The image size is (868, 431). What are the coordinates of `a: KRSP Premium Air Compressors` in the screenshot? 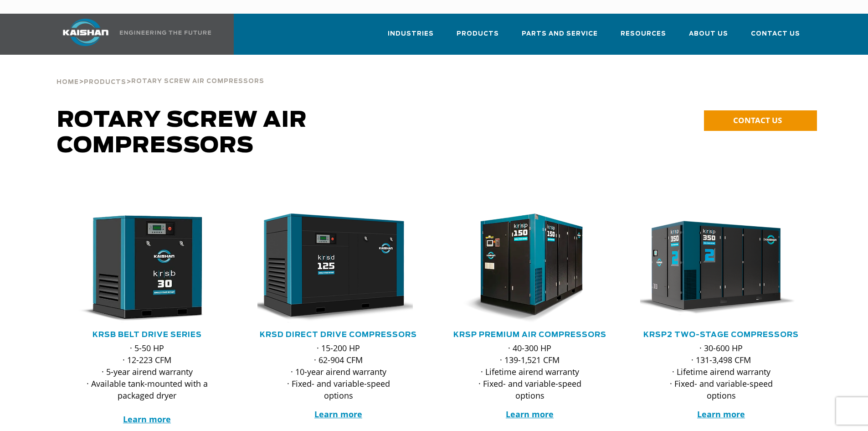 It's located at (530, 335).